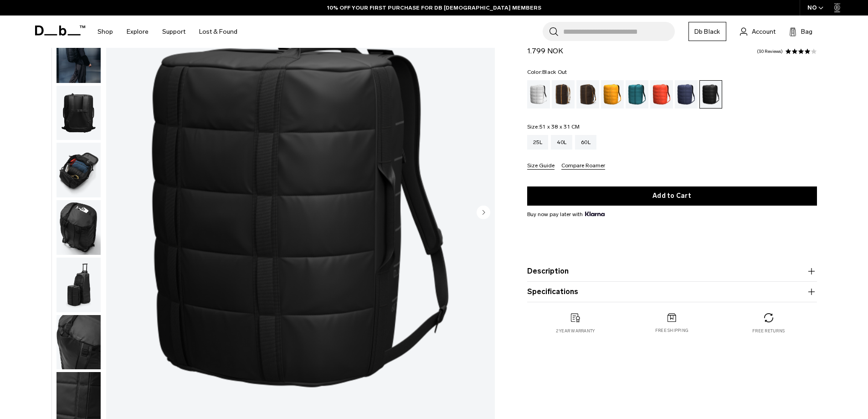 The image size is (868, 419). What do you see at coordinates (218, 31) in the screenshot?
I see `a: Lost & Found` at bounding box center [218, 31].